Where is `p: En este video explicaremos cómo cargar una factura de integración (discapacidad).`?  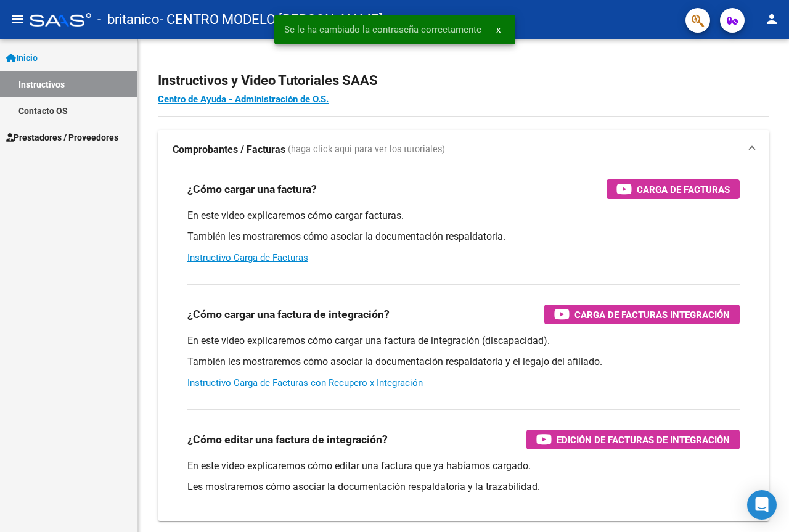 p: En este video explicaremos cómo cargar una factura de integración (discapacidad). is located at coordinates (463, 341).